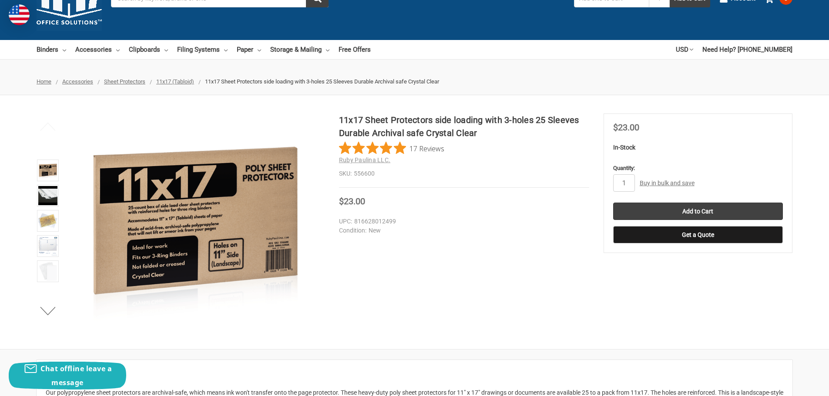 The height and width of the screenshot is (396, 829). Describe the element at coordinates (48, 221) in the screenshot. I see `img: 11x17 Sheet Protector Poly with holes on 11" side 556600` at that location.